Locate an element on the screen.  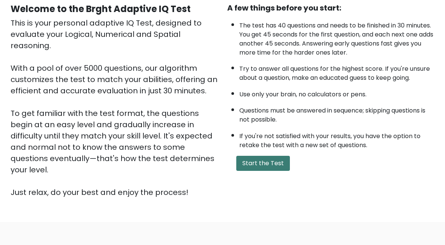
li: The test has 40 questions and needs to be finished in 30 minutes. You get 45 seconds for the firs... is located at coordinates (337, 37).